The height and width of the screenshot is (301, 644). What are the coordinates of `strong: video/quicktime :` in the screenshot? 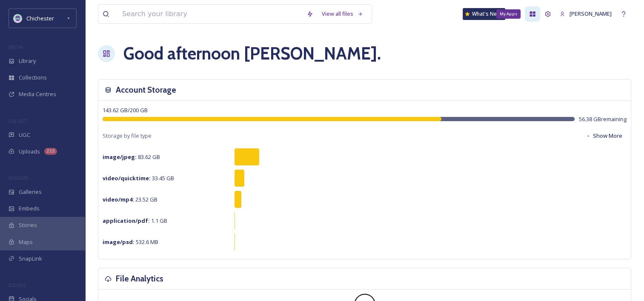 It's located at (127, 179).